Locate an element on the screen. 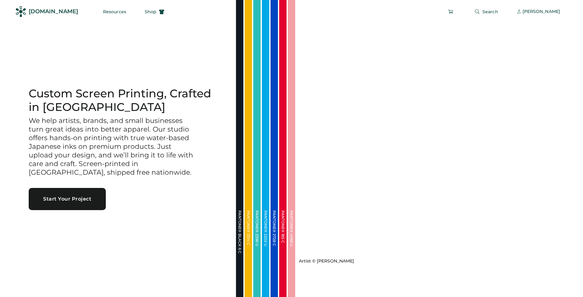 This screenshot has height=297, width=583. div: PANTONE® 3514 C is located at coordinates (248, 242).